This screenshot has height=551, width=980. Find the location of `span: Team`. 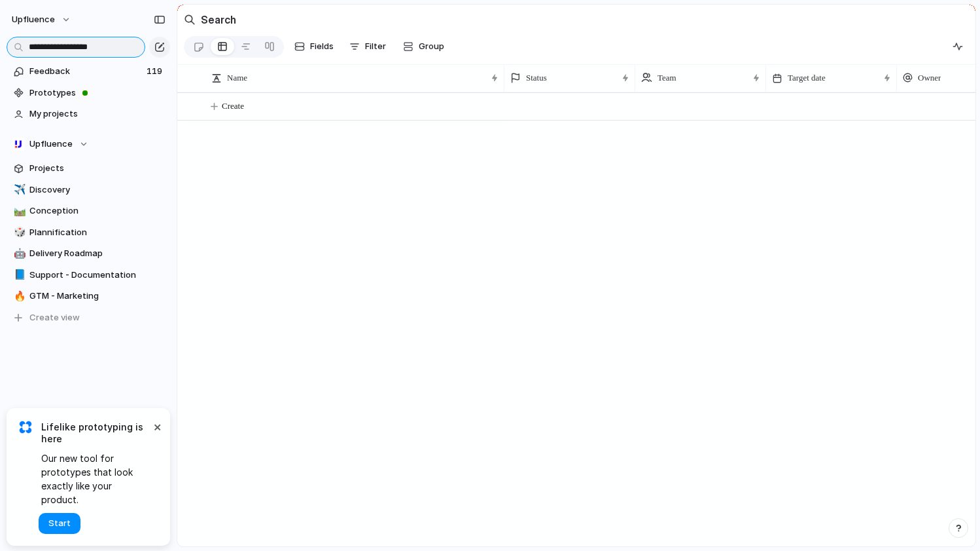

span: Team is located at coordinates (667, 78).